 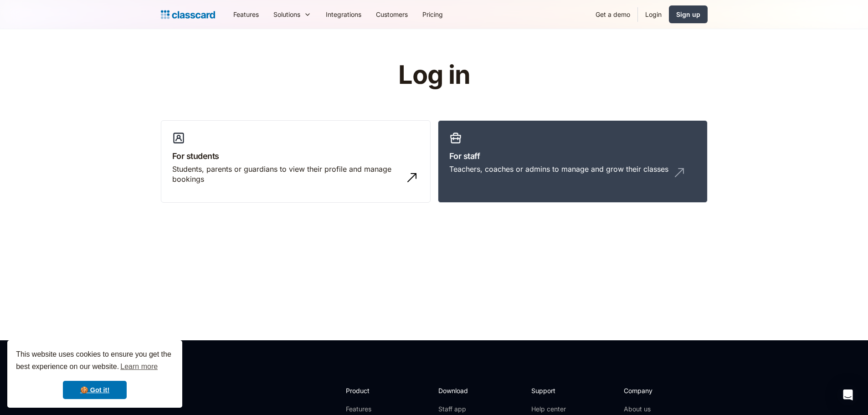 I want to click on h3: For staff, so click(x=572, y=156).